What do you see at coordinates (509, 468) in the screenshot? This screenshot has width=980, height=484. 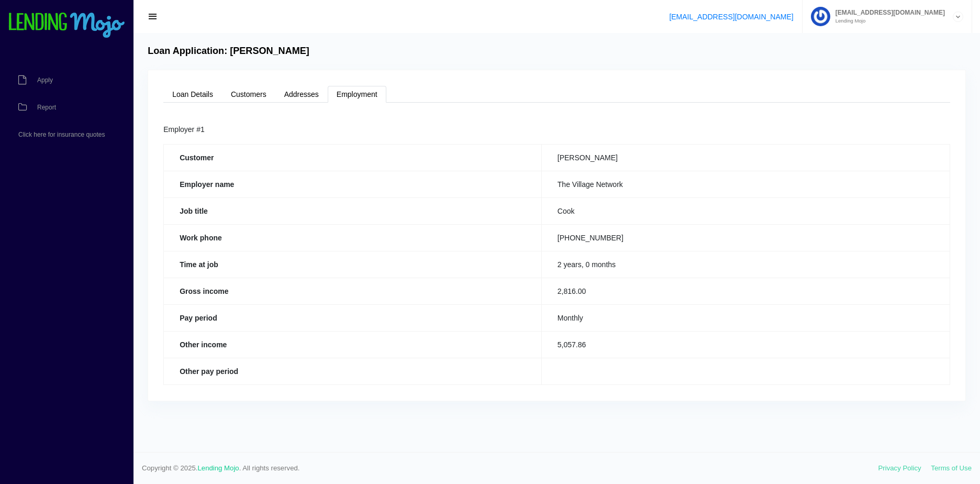 I see `span: Copyright © 2025. . All rights reserved.` at bounding box center [509, 468].